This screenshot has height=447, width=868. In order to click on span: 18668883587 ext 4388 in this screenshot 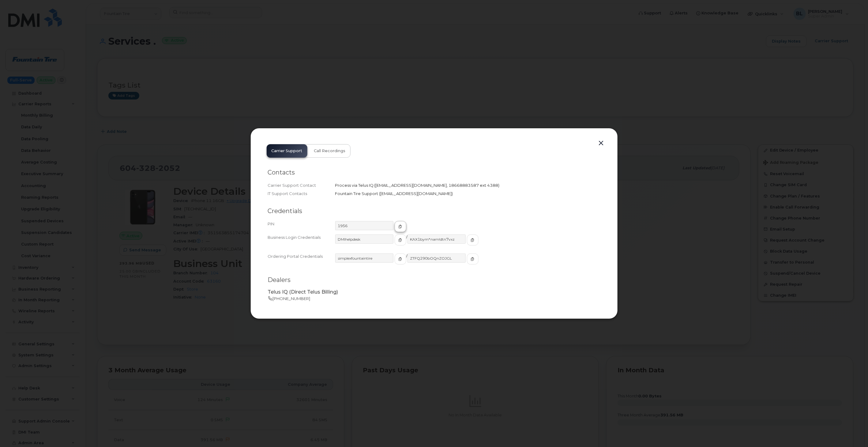, I will do `click(474, 186)`.